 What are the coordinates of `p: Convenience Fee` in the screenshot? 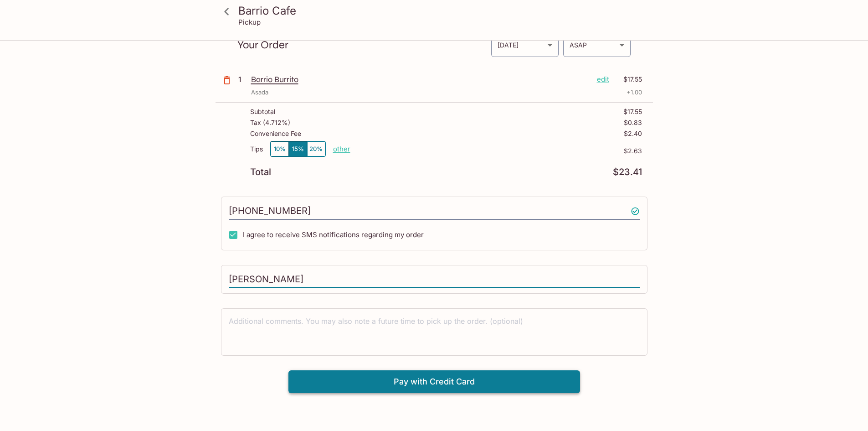 It's located at (276, 133).